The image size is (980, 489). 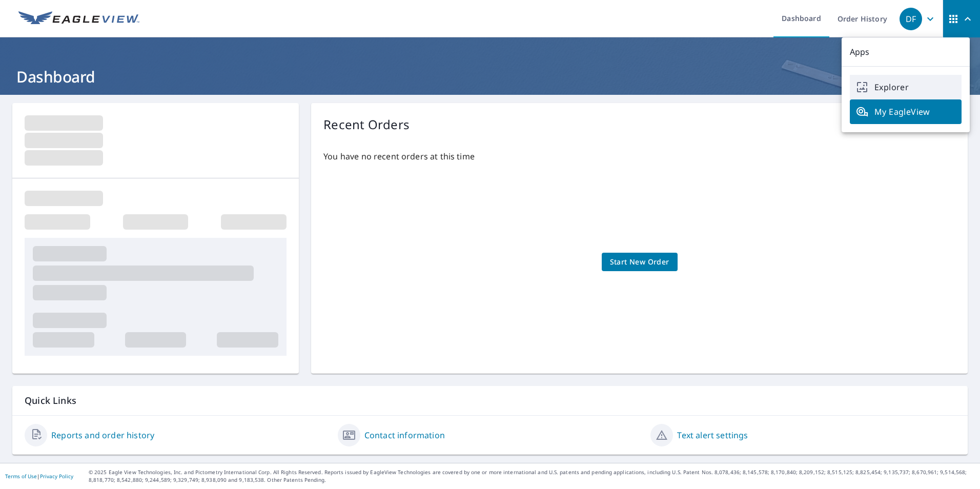 What do you see at coordinates (640, 262) in the screenshot?
I see `a: Start New Order` at bounding box center [640, 262].